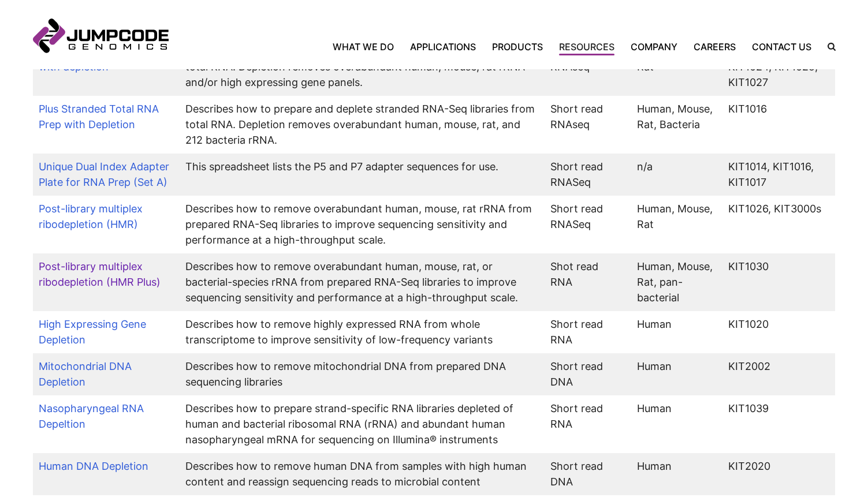  I want to click on td: Describes how to remove overabundant human, mouse, rat, or bacterial-species rRNA from prepared R..., so click(363, 282).